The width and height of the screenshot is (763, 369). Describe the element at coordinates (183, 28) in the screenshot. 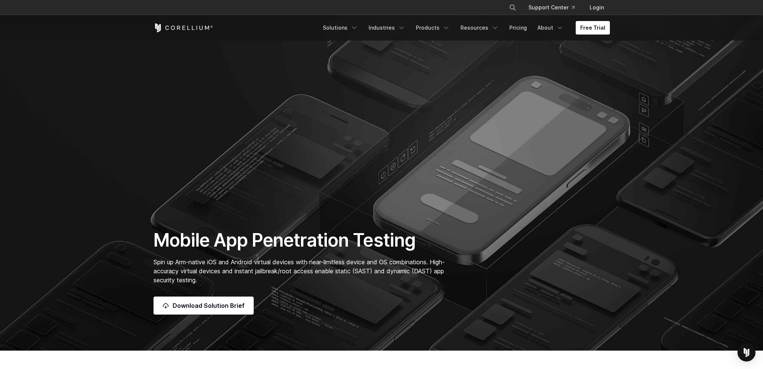

I see `a: Corellium Home` at that location.